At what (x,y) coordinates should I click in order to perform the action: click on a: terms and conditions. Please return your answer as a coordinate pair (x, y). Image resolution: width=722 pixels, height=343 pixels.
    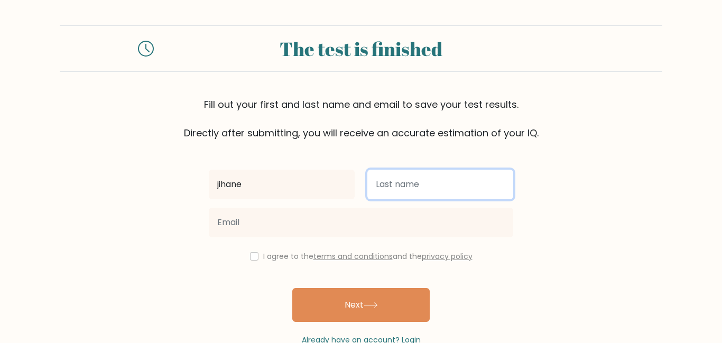
    Looking at the image, I should click on (353, 256).